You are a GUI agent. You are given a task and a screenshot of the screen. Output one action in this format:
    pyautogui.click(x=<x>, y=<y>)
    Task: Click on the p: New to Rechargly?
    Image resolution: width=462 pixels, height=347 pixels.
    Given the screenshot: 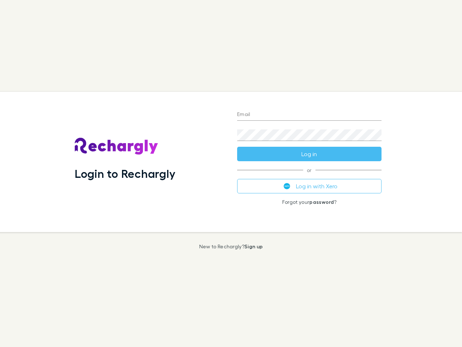 What is the action you would take?
    pyautogui.click(x=231, y=246)
    